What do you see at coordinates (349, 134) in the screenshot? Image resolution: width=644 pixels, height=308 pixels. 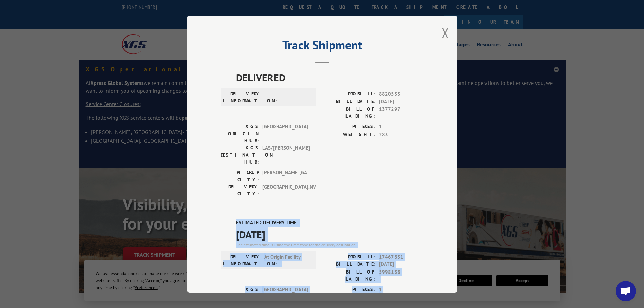 I see `label: WEIGHT:` at bounding box center [349, 134].